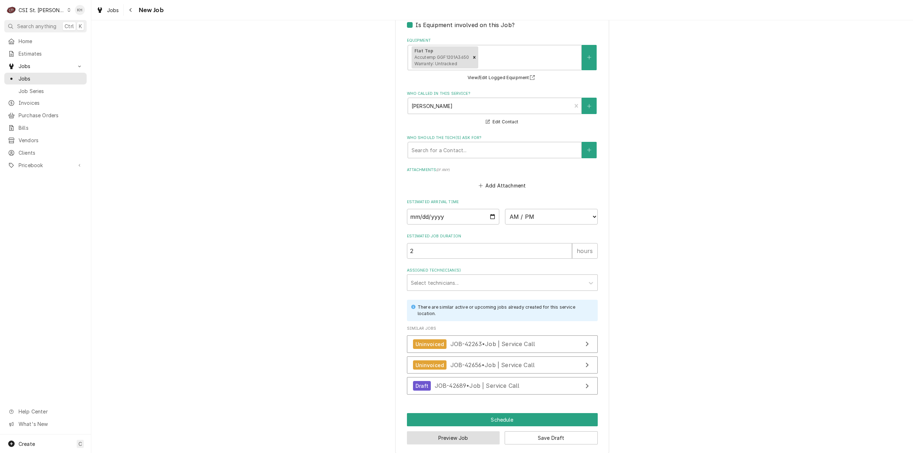 This screenshot has height=453, width=913. Describe the element at coordinates (45, 54) in the screenshot. I see `a: Estimates` at that location.